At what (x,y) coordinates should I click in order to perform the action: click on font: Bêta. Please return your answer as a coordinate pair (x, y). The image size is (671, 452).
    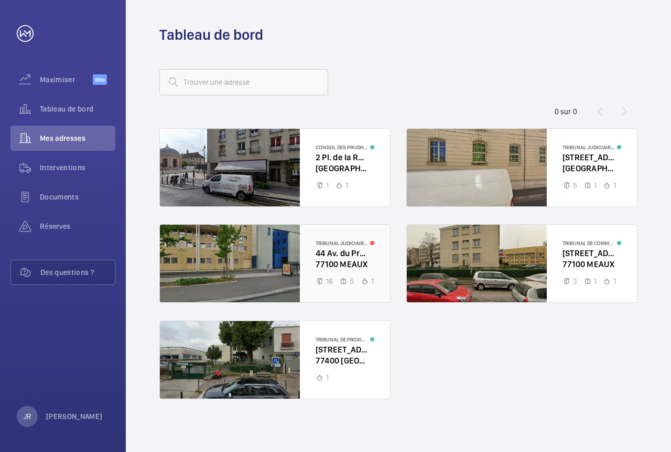
    Looking at the image, I should click on (100, 80).